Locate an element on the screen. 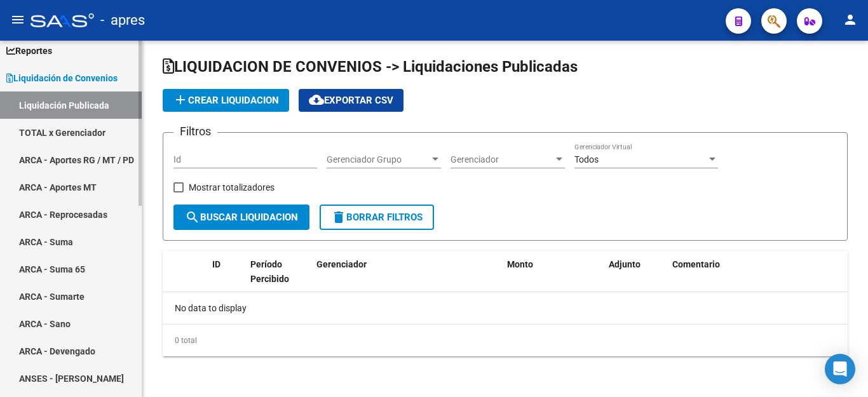 This screenshot has width=868, height=397. mat-icon: menu is located at coordinates (18, 20).